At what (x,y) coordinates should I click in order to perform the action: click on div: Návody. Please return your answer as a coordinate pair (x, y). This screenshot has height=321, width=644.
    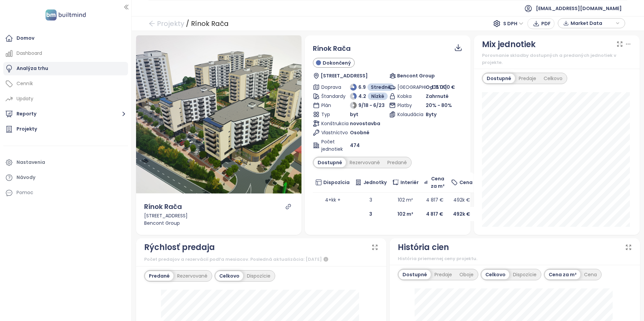
    Looking at the image, I should click on (26, 177).